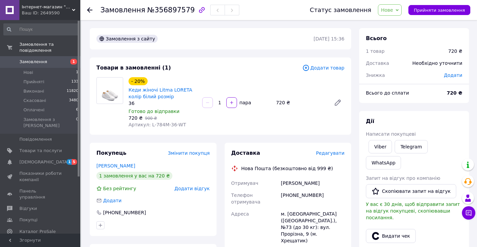 The width and height of the screenshot is (477, 247). I want to click on span: 900 ₴, so click(151, 118).